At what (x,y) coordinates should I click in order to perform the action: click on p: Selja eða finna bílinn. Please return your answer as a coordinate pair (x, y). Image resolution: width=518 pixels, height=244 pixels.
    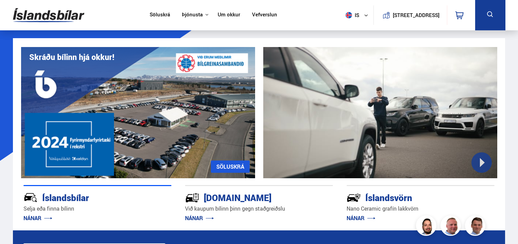
    Looking at the image, I should click on (97, 208).